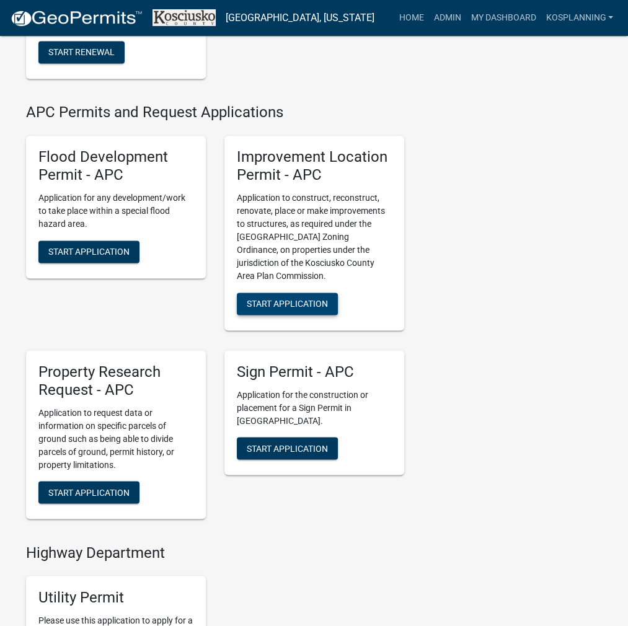  I want to click on h4: Highway Department, so click(215, 553).